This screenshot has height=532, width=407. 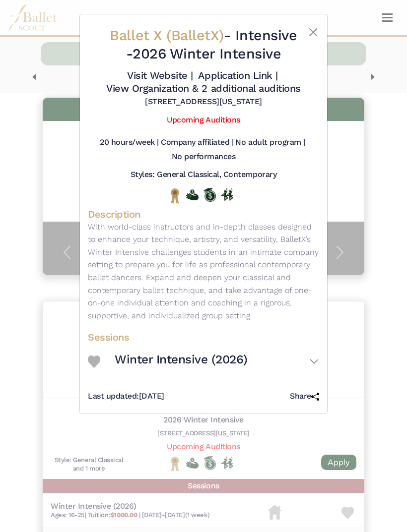 What do you see at coordinates (210, 195) in the screenshot?
I see `img: Offers Scholarship` at bounding box center [210, 195].